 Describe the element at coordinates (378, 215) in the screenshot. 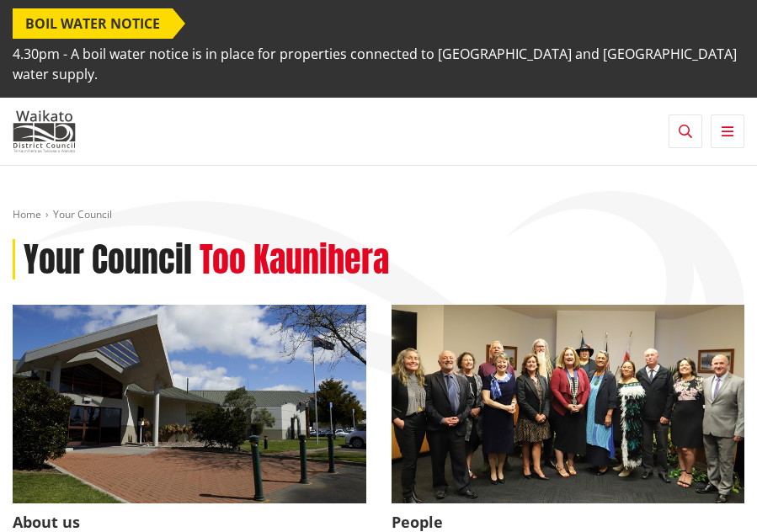

I see `nav: breadcrumb` at that location.